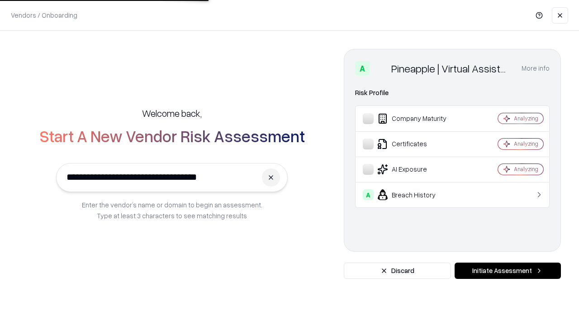  Describe the element at coordinates (44, 15) in the screenshot. I see `p: Vendors / Onboarding` at that location.